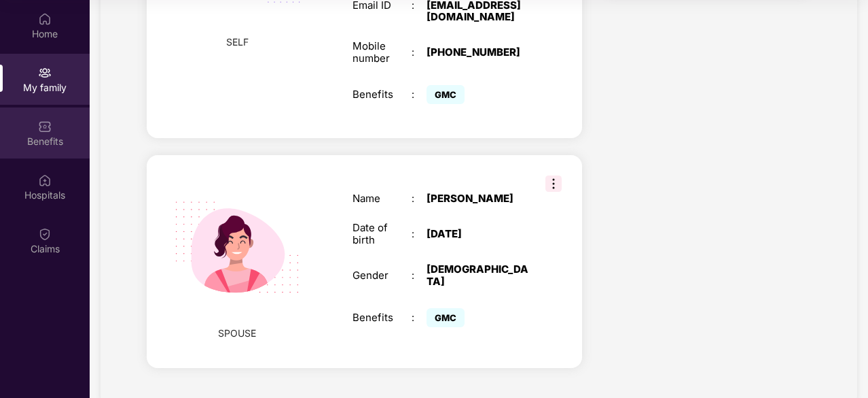  I want to click on img: svg+xml;base64,PHN2ZyBpZD0iSG9tZSIgeG1sbnM9Imh0dHA6Ly93d3cudzMub3JnLzIwMDAvc3ZnIiB3aWR0aD0iMjAiIG..., so click(45, 19).